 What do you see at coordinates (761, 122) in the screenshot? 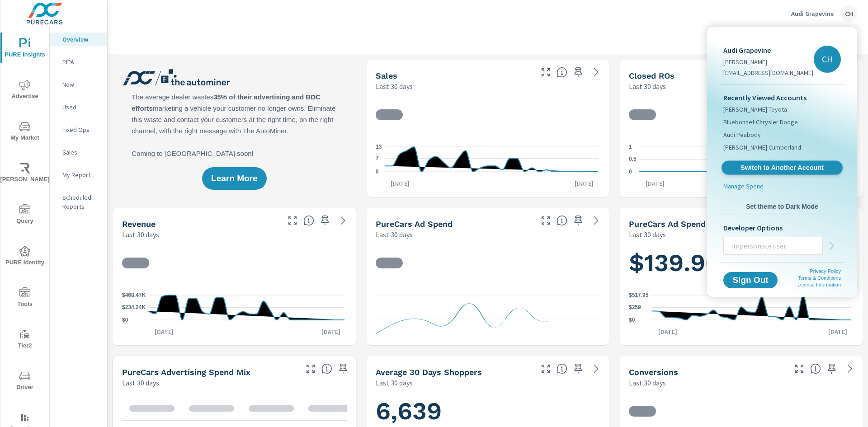
I see `span: Bluebonnet Chrysler Dodge` at bounding box center [761, 122].